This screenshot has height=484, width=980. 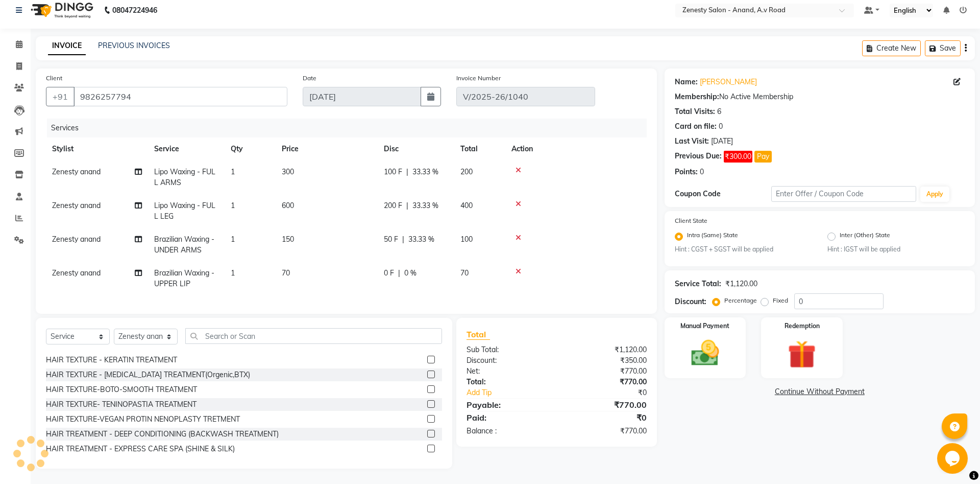 What do you see at coordinates (288, 205) in the screenshot?
I see `span: 600` at bounding box center [288, 205].